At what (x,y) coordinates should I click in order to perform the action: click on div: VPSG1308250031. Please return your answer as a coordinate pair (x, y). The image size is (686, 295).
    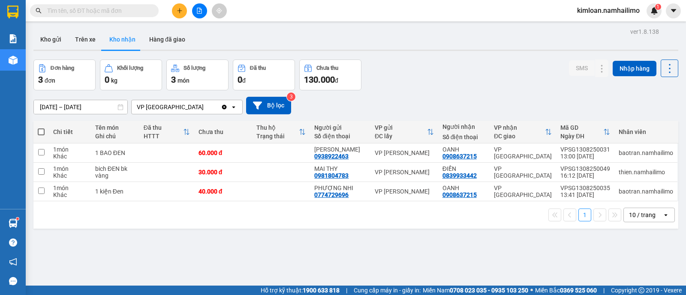
    Looking at the image, I should click on (585, 150).